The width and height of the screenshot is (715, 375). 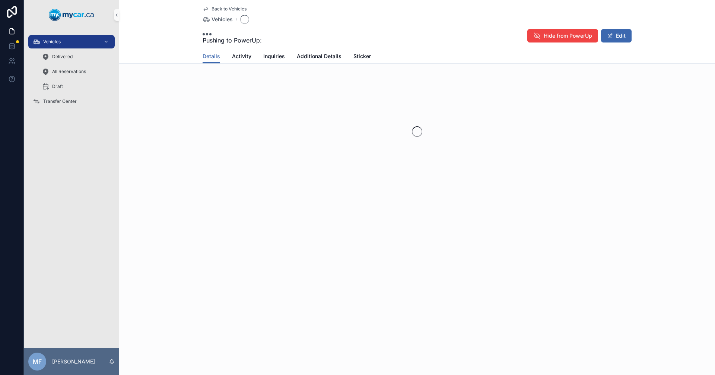 I want to click on button: Hide from PowerUp, so click(x=563, y=36).